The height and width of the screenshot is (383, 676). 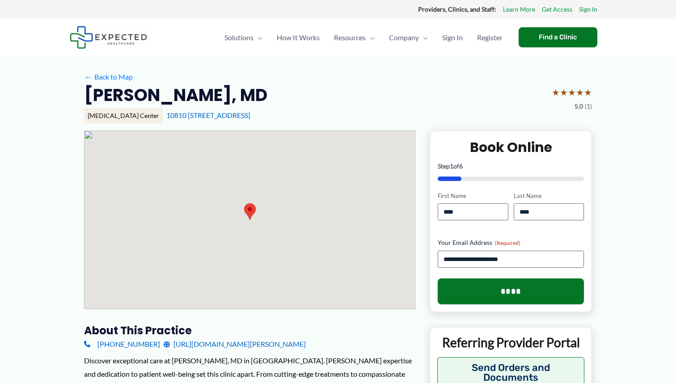 What do you see at coordinates (510, 166) in the screenshot?
I see `p: Step of` at bounding box center [510, 166].